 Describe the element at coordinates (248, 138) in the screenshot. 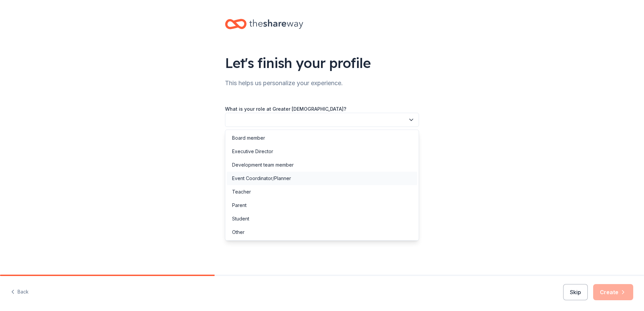

I see `div: Board member` at that location.